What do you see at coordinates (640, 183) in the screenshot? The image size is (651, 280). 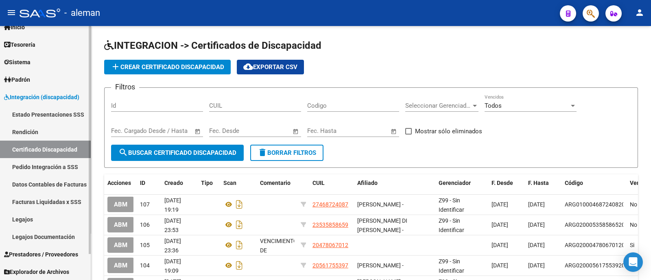 I see `span: Vencido` at bounding box center [640, 183].